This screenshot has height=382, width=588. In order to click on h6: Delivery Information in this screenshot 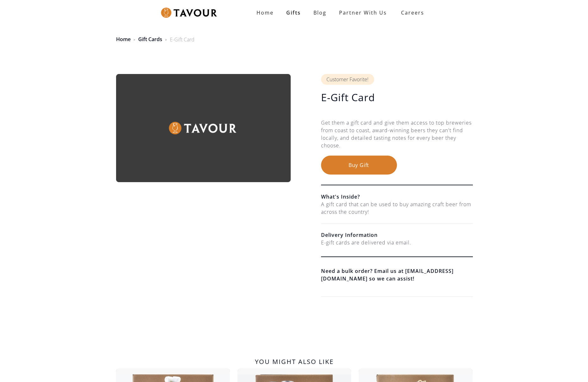, I will do `click(397, 235)`.